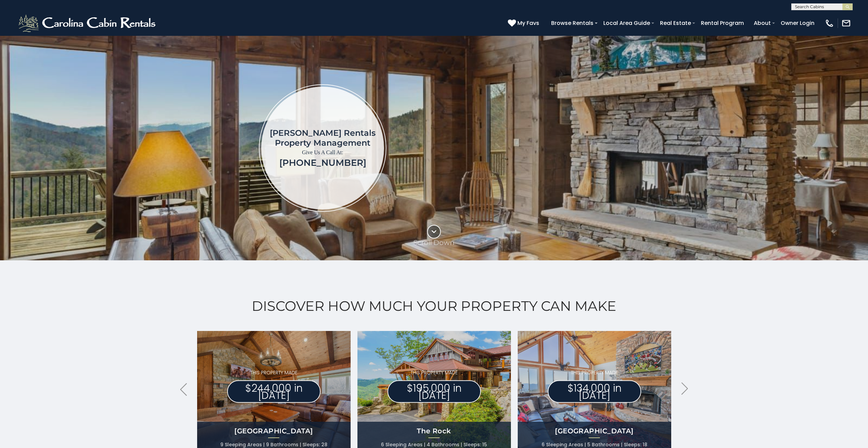 The width and height of the screenshot is (868, 448). What do you see at coordinates (627, 23) in the screenshot?
I see `a: Local Area Guide` at bounding box center [627, 23].